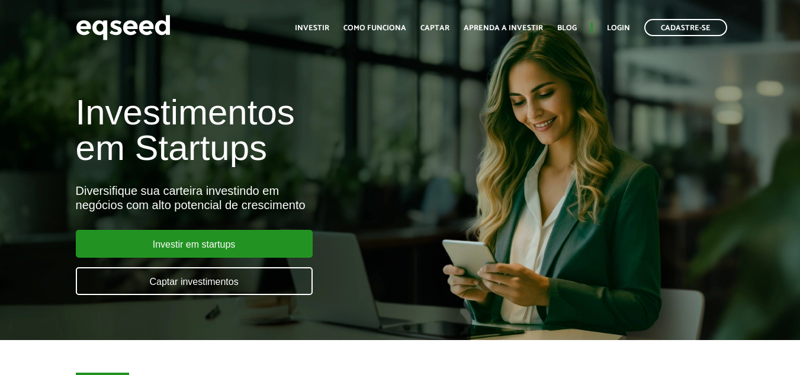  Describe the element at coordinates (567, 28) in the screenshot. I see `a: Blog` at that location.